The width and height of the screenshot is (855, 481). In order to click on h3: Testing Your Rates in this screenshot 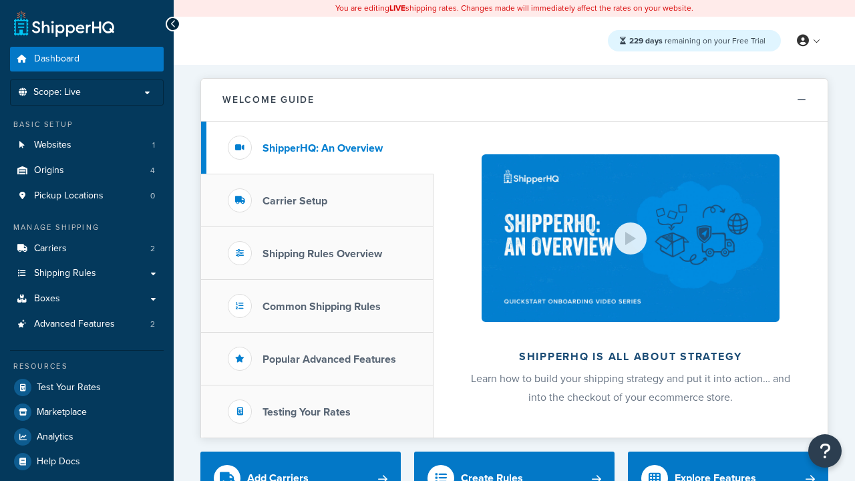, I will do `click(307, 412)`.